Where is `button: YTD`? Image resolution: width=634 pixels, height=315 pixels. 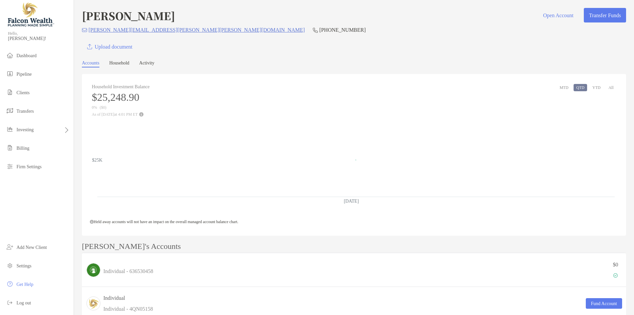 button: YTD is located at coordinates (596, 88).